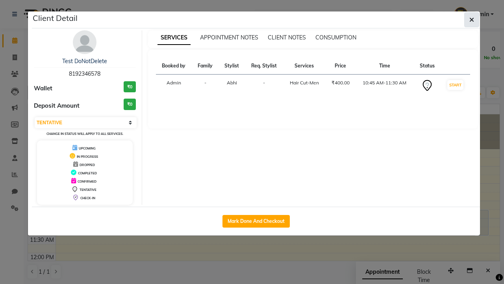 The width and height of the screenshot is (504, 284). What do you see at coordinates (385, 66) in the screenshot?
I see `th: Time` at bounding box center [385, 66].